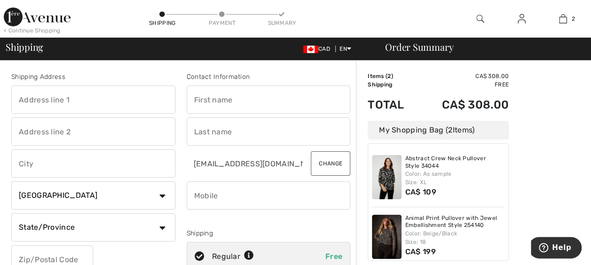  What do you see at coordinates (455, 222) in the screenshot?
I see `a: Animal Print Pullover with Jewel Embellishment Style 254140` at bounding box center [455, 222].